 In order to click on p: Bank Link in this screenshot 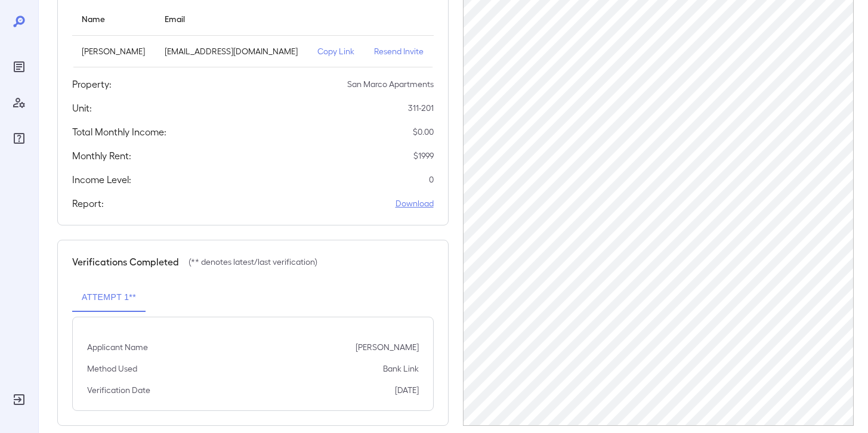, I will do `click(401, 368)`.